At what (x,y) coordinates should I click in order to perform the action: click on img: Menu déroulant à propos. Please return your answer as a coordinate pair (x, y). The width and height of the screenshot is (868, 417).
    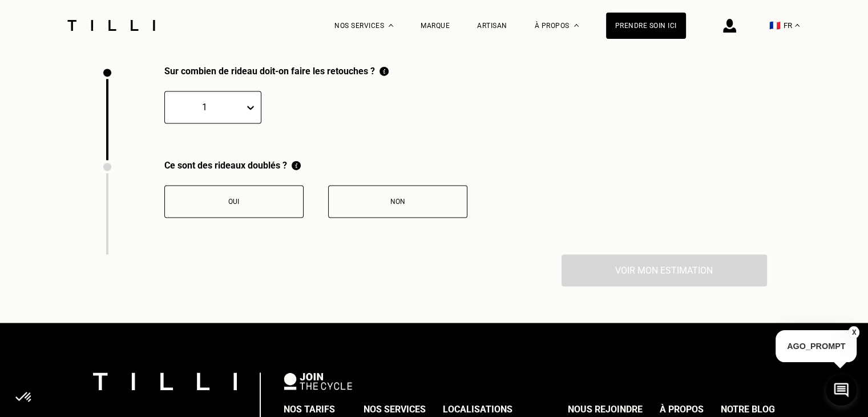
    Looking at the image, I should click on (577, 25).